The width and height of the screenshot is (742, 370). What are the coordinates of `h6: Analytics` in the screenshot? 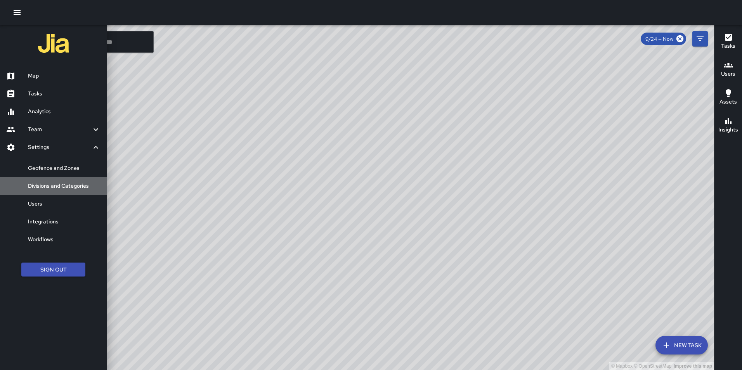 It's located at (64, 112).